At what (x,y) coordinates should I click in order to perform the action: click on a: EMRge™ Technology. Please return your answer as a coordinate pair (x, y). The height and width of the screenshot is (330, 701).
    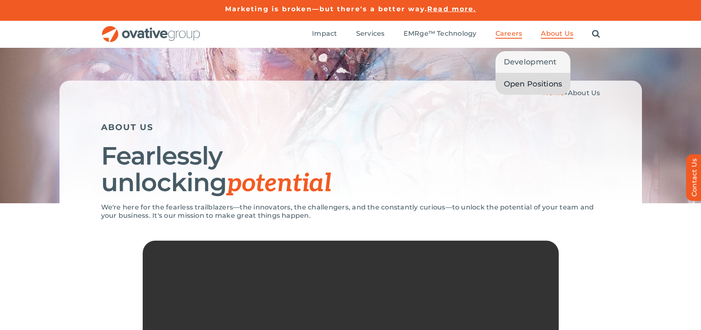
    Looking at the image, I should click on (440, 34).